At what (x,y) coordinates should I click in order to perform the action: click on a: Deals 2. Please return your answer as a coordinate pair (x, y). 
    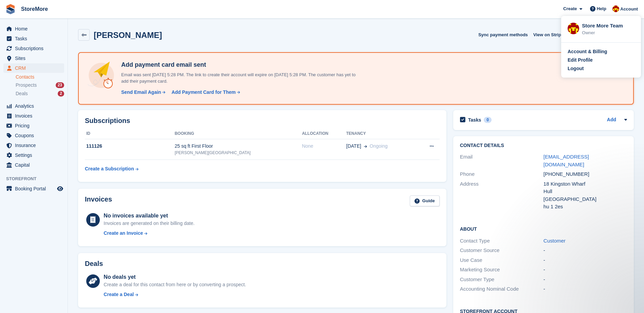
    Looking at the image, I should click on (40, 94).